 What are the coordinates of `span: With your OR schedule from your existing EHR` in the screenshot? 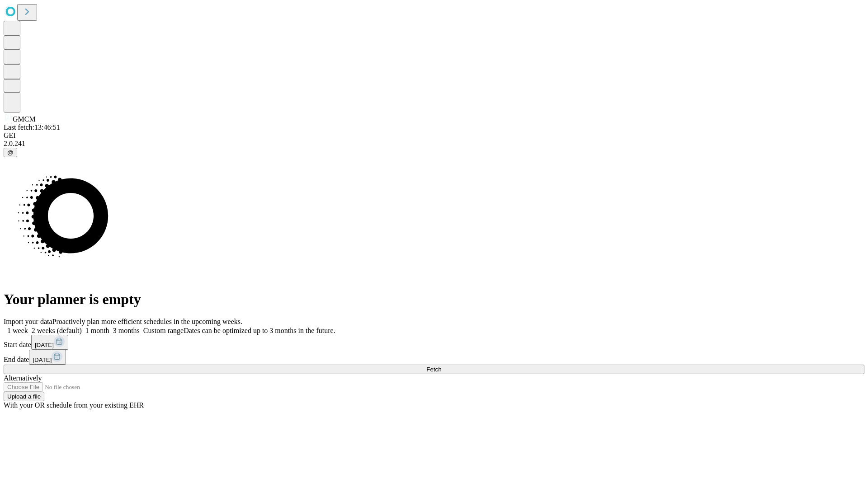 It's located at (73, 405).